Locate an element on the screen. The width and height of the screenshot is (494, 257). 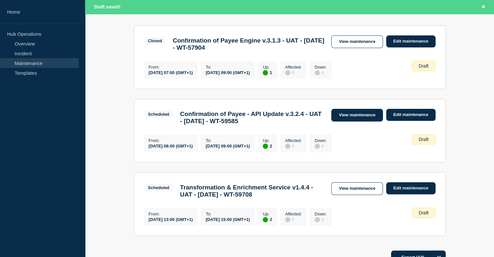
span: Draft saved! is located at coordinates (107, 7).